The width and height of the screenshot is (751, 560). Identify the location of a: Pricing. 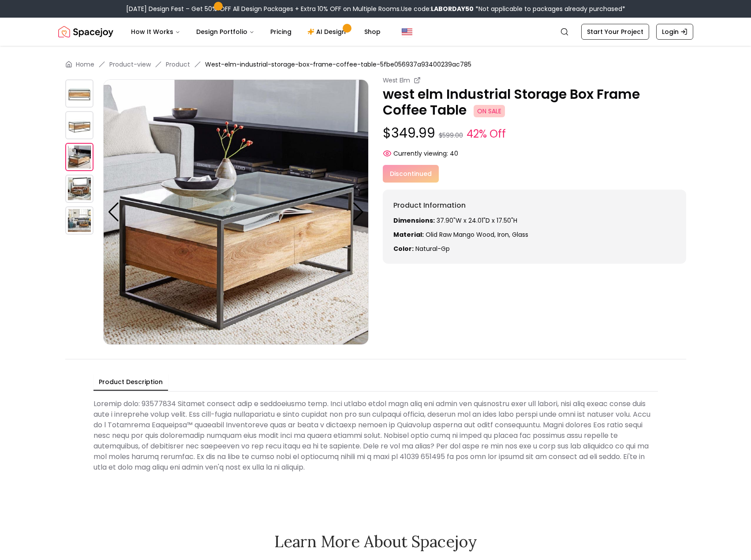
(281, 32).